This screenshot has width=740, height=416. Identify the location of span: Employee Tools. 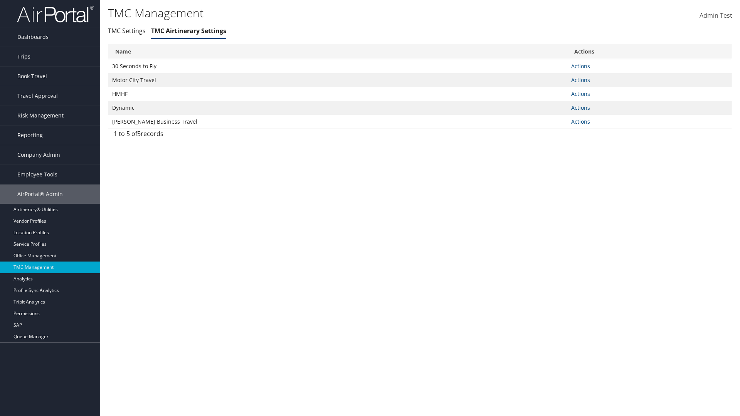
(37, 175).